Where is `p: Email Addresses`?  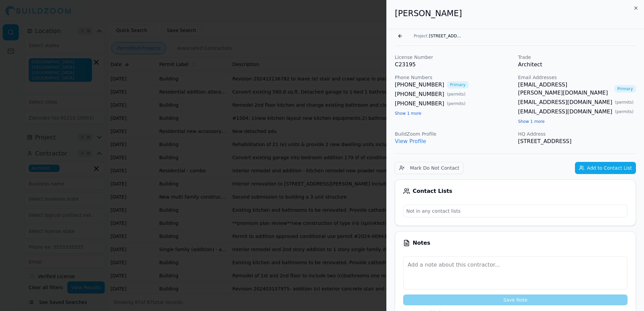
p: Email Addresses is located at coordinates (578, 78).